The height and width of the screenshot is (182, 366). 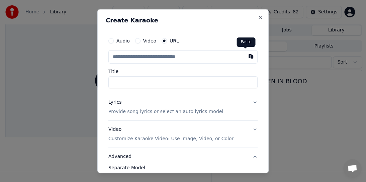 What do you see at coordinates (183, 71) in the screenshot?
I see `label: Title` at bounding box center [183, 71].